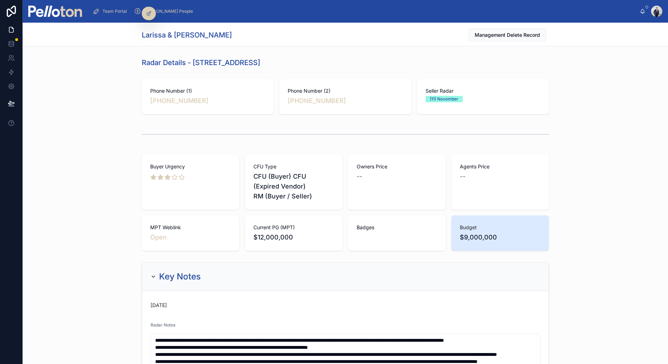 Image resolution: width=668 pixels, height=364 pixels. What do you see at coordinates (111, 11) in the screenshot?
I see `a: Team Portal` at bounding box center [111, 11].